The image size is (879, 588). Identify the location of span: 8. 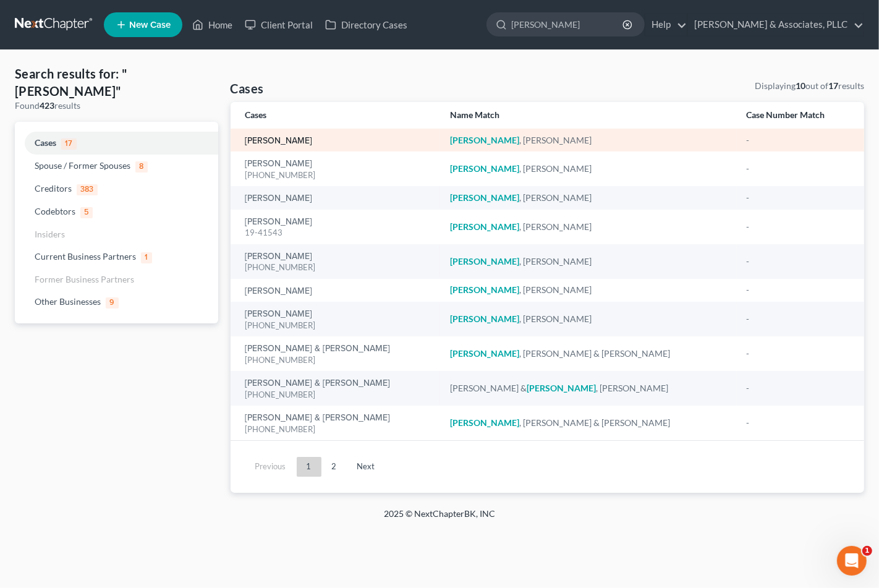
(141, 167).